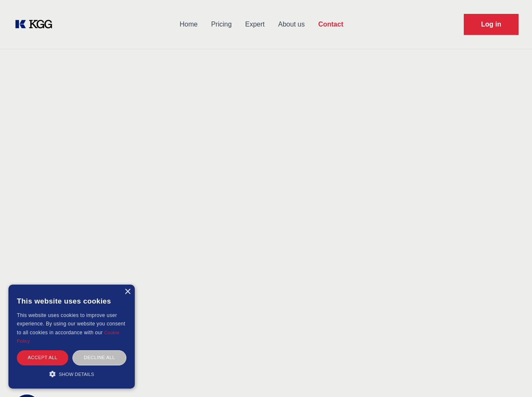  Describe the element at coordinates (43, 357) in the screenshot. I see `div: Accept all` at that location.